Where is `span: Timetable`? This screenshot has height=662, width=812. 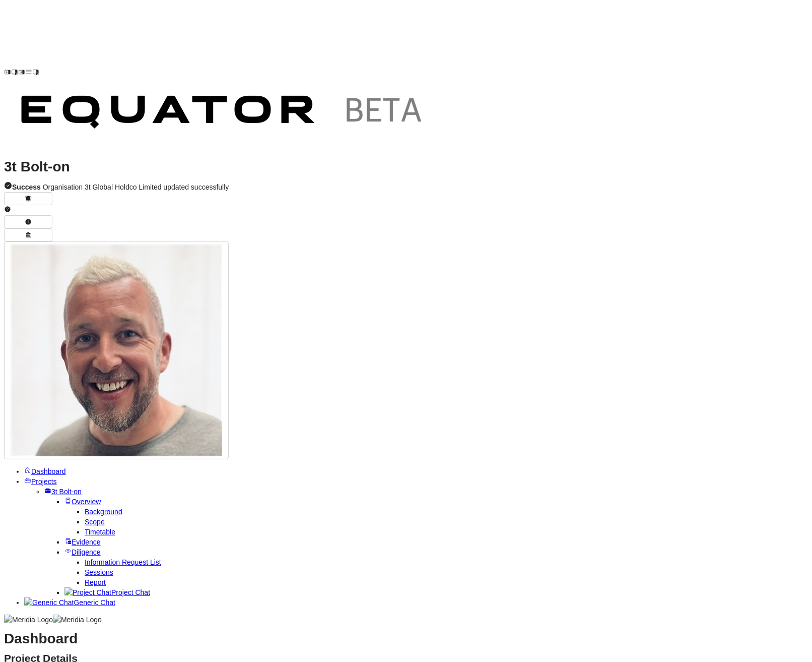 span: Timetable is located at coordinates (100, 532).